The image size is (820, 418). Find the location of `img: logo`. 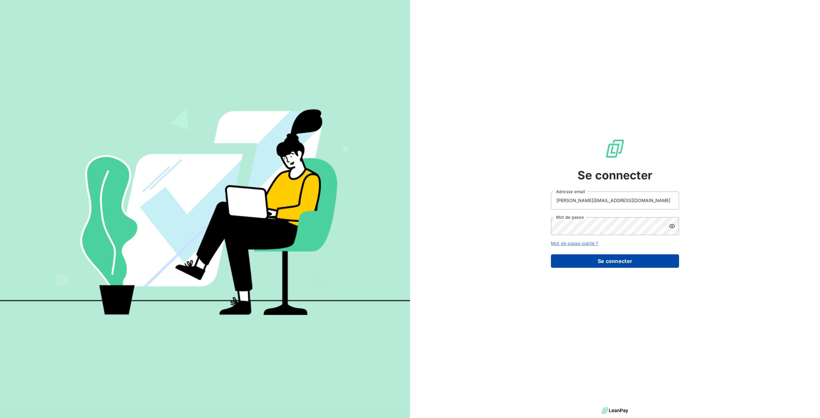

img: logo is located at coordinates (615, 411).